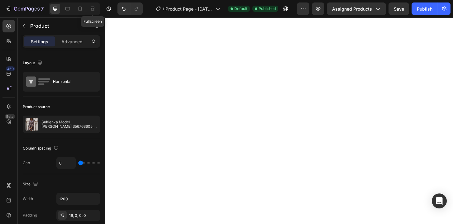 The width and height of the screenshot is (453, 224). I want to click on div: Undo/Redo, so click(130, 9).